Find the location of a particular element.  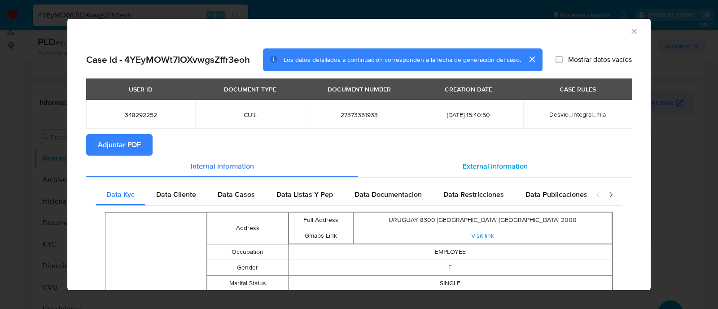

button: cerrar is located at coordinates (532, 59).